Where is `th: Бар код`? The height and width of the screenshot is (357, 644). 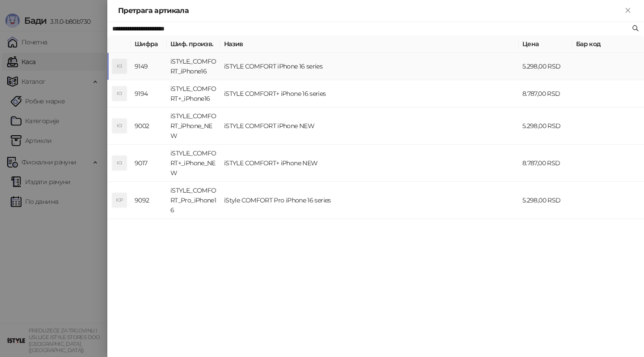 th: Бар код is located at coordinates (608, 44).